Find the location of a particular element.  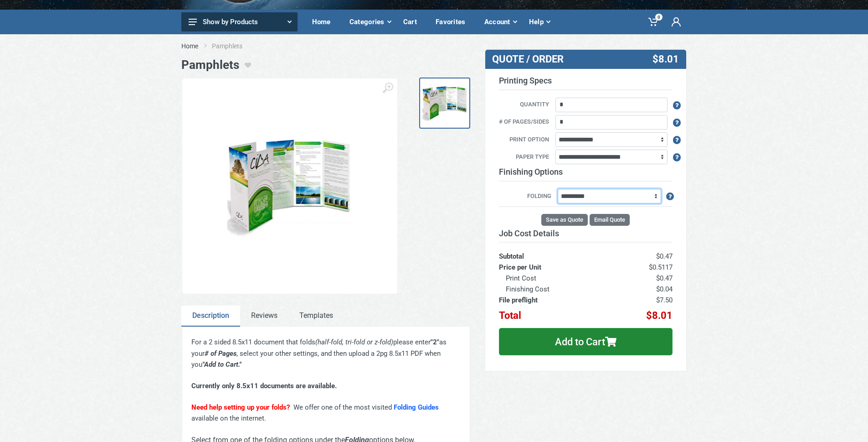

div: Home is located at coordinates (325, 22).